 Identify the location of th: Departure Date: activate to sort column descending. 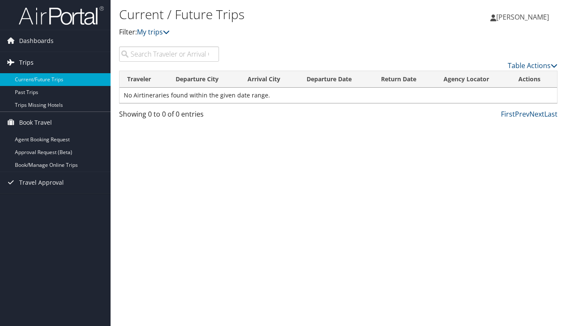
(336, 79).